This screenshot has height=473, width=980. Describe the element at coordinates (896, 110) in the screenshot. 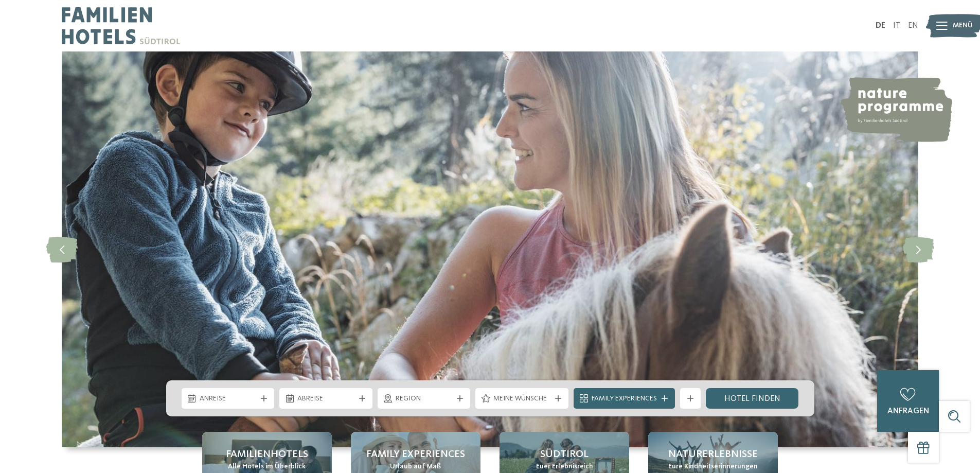

I see `a: nature programme by Familienhotels Südtirol` at that location.